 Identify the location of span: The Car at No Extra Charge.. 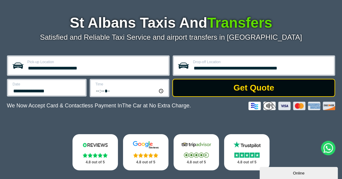
(157, 106).